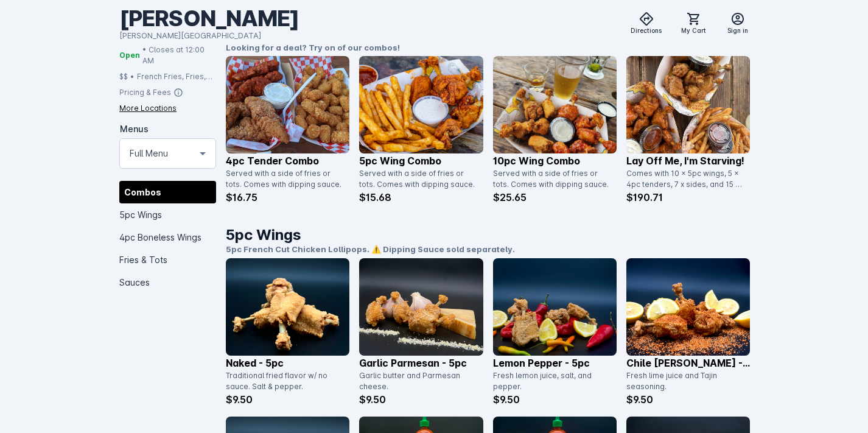 The height and width of the screenshot is (433, 868). I want to click on span: Directions, so click(646, 31).